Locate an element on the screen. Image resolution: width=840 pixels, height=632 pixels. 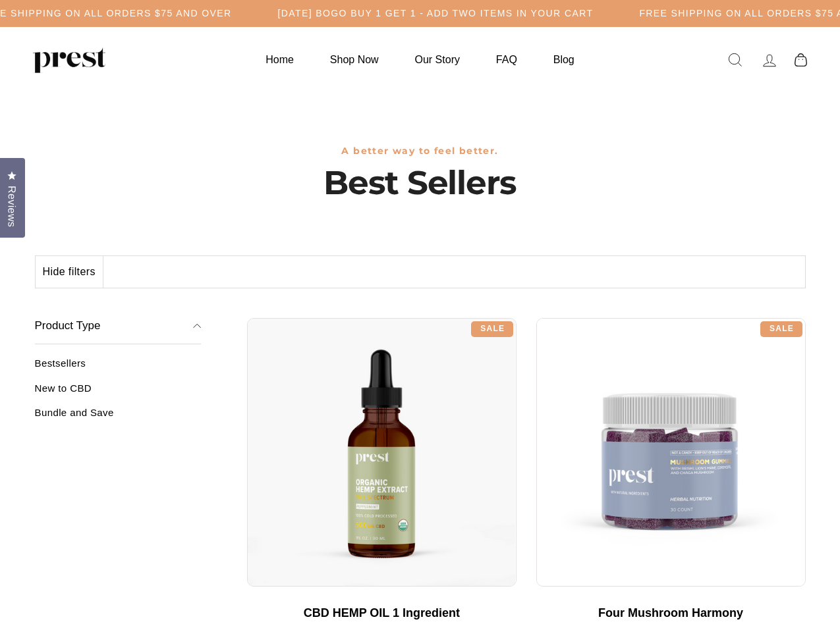
button: Product Type is located at coordinates (118, 326).